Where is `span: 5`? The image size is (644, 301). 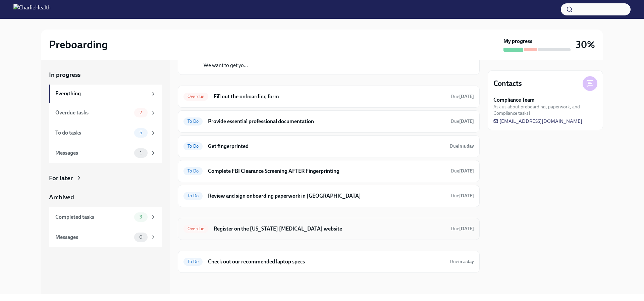
span: 5 is located at coordinates (141, 133).